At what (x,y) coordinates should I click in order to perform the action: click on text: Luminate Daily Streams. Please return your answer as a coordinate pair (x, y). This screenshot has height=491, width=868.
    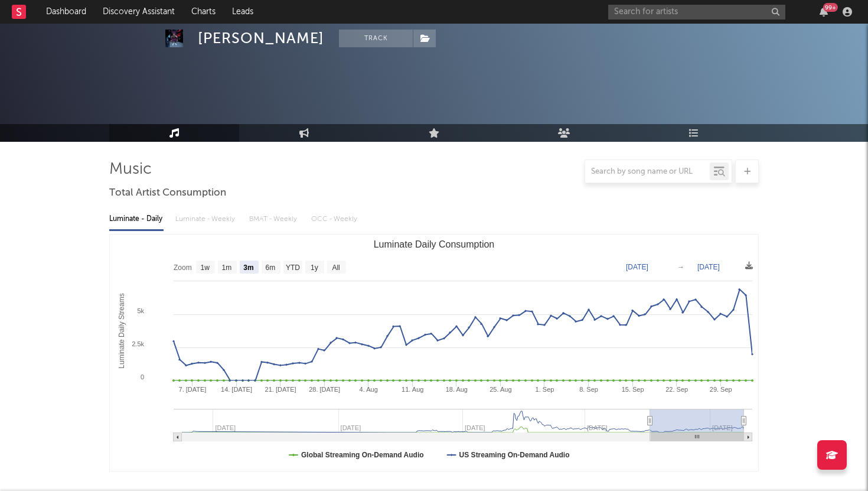
    Looking at the image, I should click on (121, 331).